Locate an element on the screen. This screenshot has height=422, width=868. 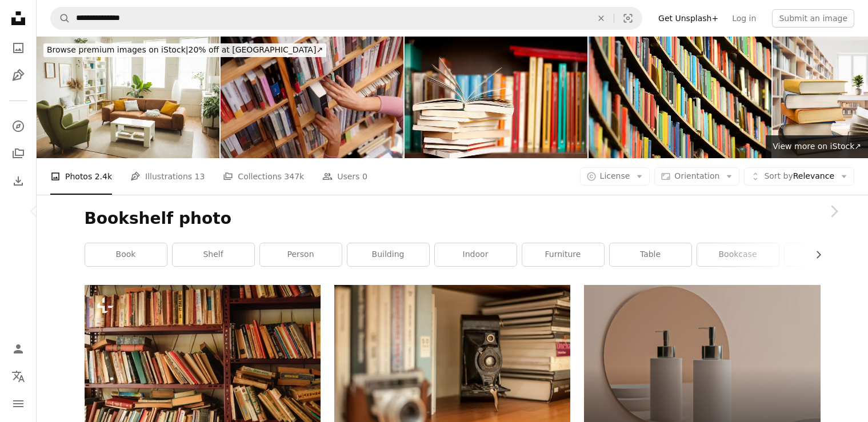
button: Language is located at coordinates (18, 376).